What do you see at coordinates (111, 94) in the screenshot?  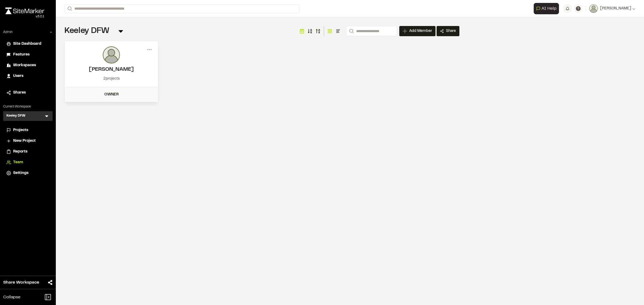 I see `div: Owner` at bounding box center [111, 94].